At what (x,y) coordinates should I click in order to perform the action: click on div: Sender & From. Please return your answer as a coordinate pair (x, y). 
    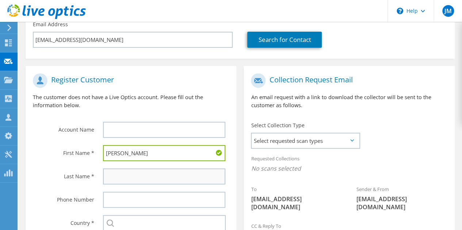
    Looking at the image, I should click on (402, 198).